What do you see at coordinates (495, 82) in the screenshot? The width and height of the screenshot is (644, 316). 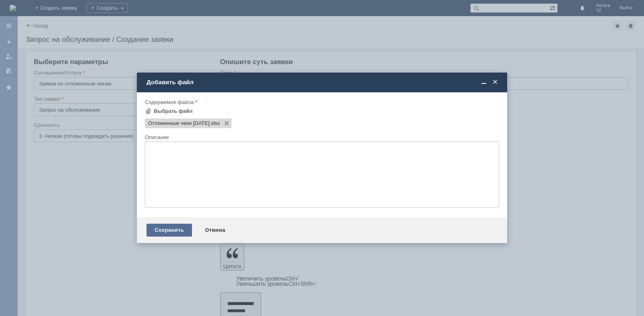 I see `span: Закрыть` at bounding box center [495, 82].